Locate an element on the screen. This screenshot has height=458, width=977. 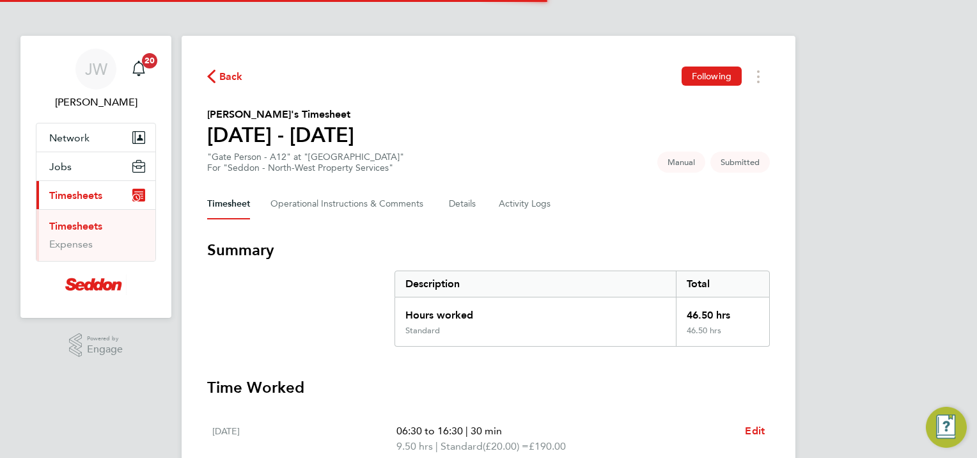
span: Powered by is located at coordinates (105, 338).